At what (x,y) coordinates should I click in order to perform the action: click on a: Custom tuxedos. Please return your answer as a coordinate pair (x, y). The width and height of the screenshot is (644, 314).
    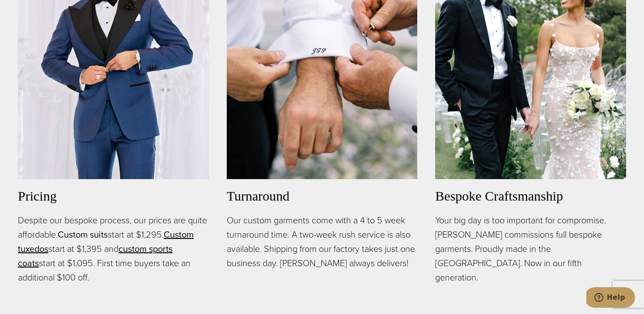
    Looking at the image, I should click on (105, 242).